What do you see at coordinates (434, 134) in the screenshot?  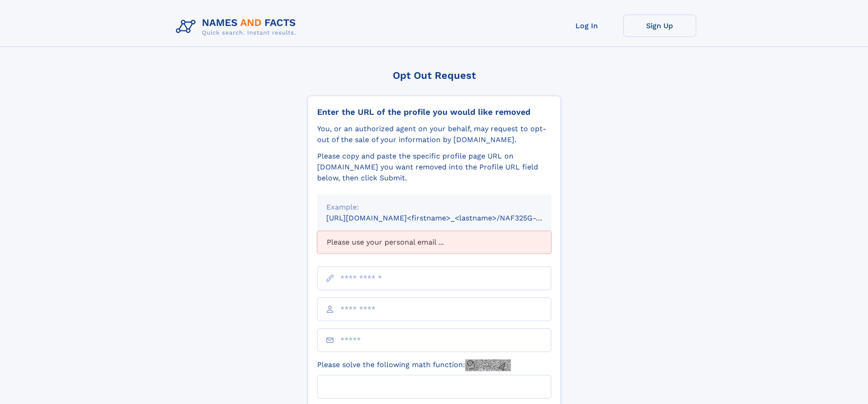 I see `div: You, or an authorized agent on your behalf, may request to opt-out of the sale of your informatio...` at bounding box center [434, 134].